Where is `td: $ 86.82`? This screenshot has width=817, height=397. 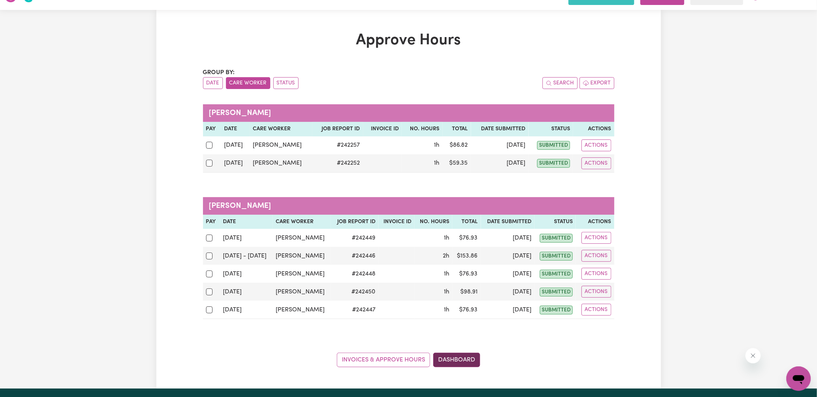
td: $ 86.82 is located at coordinates (457, 145).